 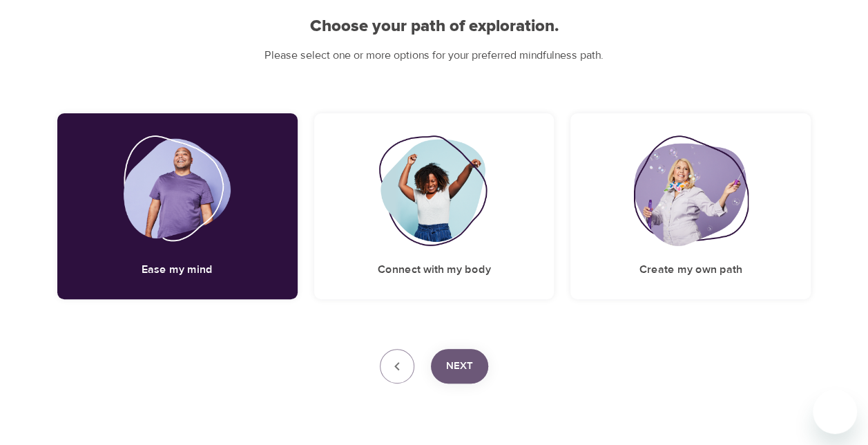 I want to click on div: Connect with my bodyConnect with my body, so click(x=434, y=206).